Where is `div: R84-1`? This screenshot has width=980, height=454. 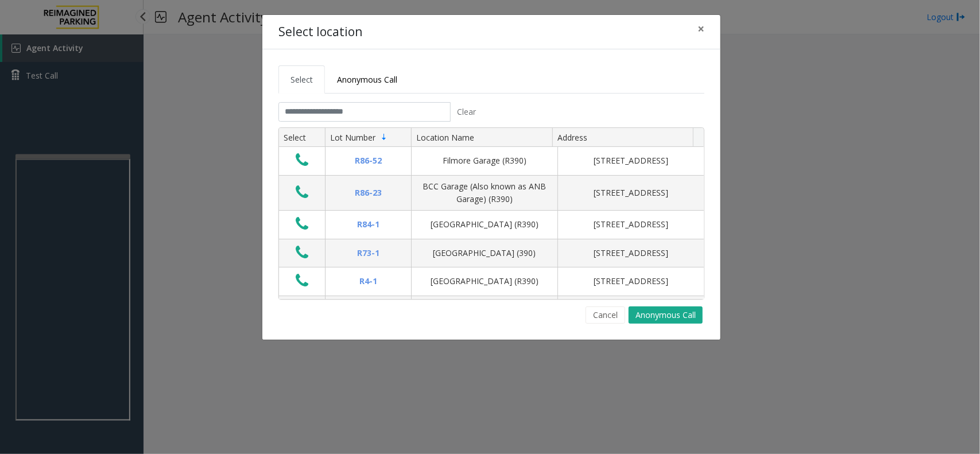 div: R84-1 is located at coordinates (368, 224).